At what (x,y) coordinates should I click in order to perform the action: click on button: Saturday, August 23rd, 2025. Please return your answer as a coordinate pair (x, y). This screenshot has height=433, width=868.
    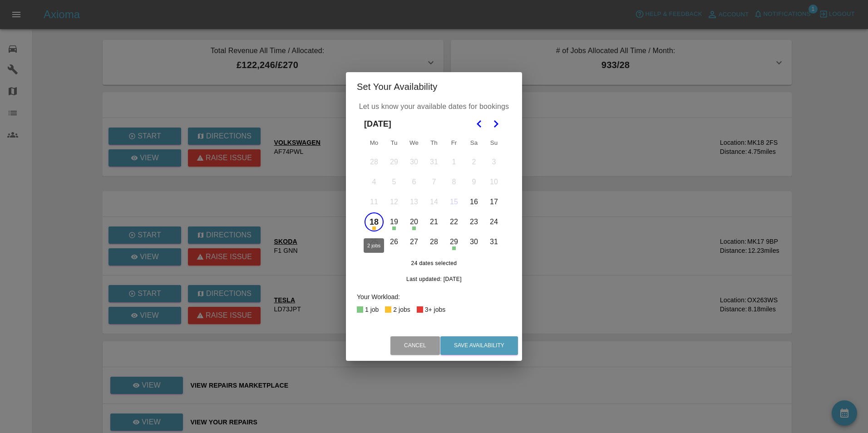
    Looking at the image, I should click on (474, 222).